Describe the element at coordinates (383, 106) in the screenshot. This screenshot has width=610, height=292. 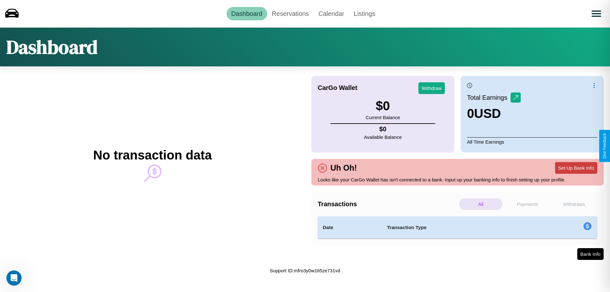
I see `h3: $ 0` at that location.